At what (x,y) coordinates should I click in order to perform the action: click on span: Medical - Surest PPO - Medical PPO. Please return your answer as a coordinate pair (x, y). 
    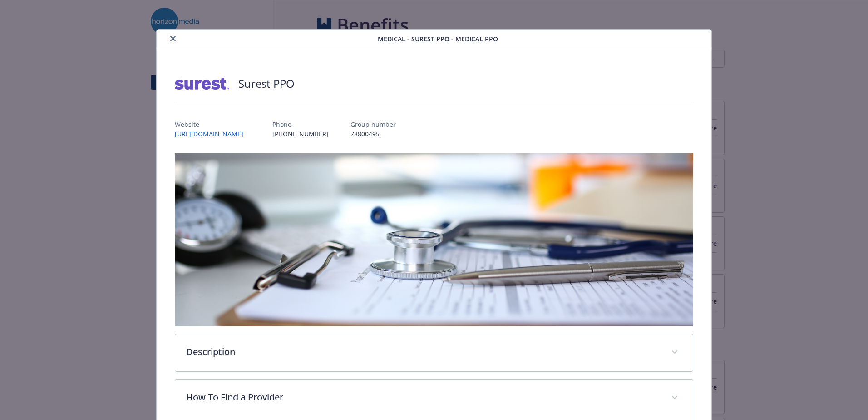
    Looking at the image, I should click on (438, 39).